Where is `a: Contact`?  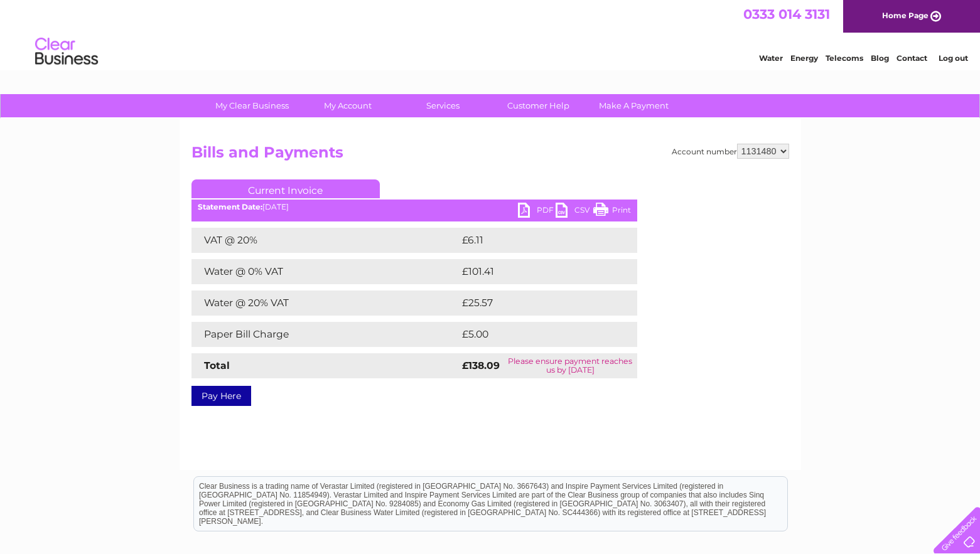 a: Contact is located at coordinates (911, 58).